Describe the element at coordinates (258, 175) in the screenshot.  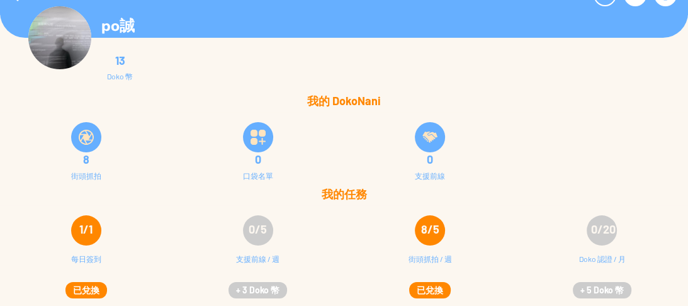
I see `div: 口袋名單` at that location.